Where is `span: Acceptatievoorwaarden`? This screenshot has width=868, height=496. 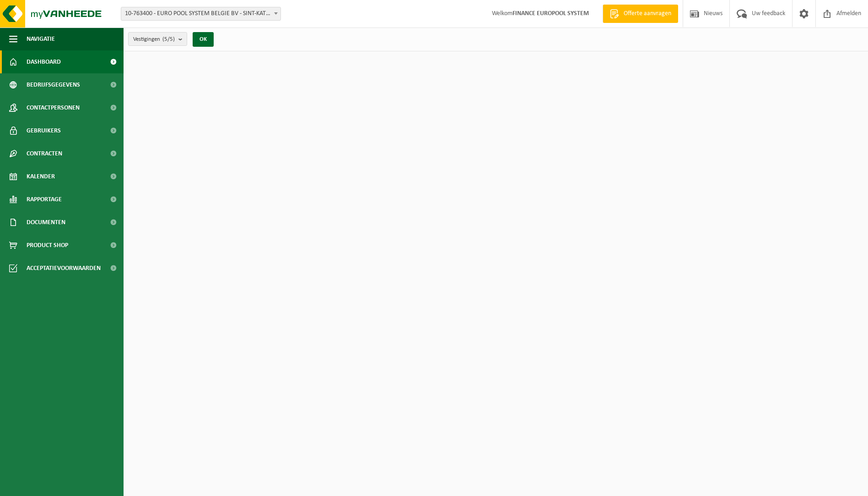 span: Acceptatievoorwaarden is located at coordinates (63, 268).